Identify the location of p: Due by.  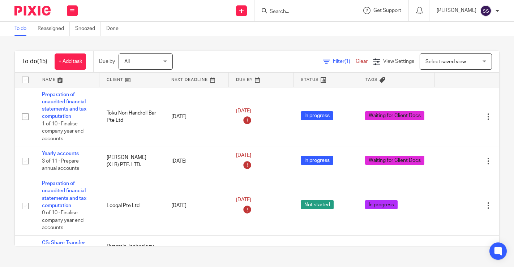
(107, 61).